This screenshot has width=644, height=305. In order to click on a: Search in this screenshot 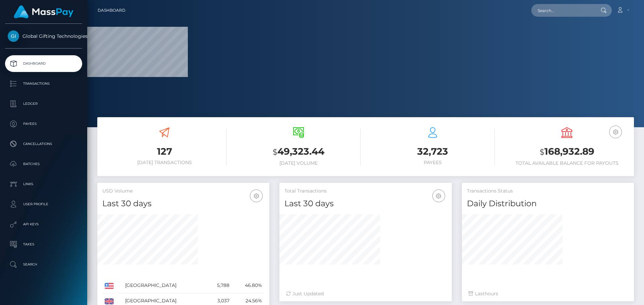, I will do `click(43, 265)`.